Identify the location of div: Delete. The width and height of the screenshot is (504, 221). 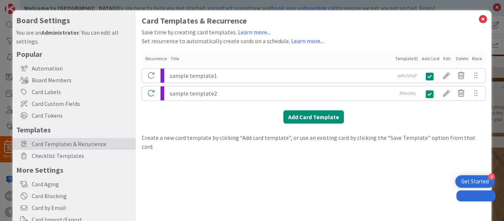
(462, 59).